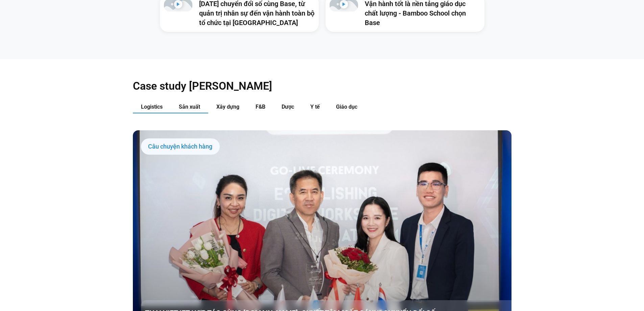 The image size is (644, 311). Describe the element at coordinates (315, 106) in the screenshot. I see `span: Y tế` at that location.